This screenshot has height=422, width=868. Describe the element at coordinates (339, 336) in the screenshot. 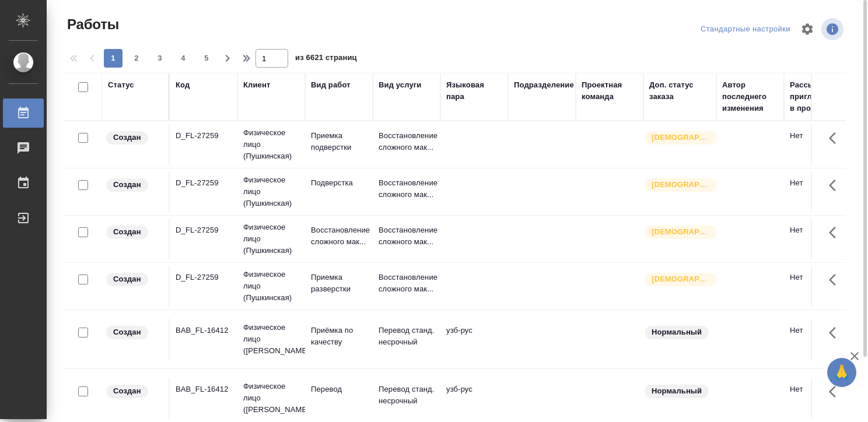

I see `p: Приёмка по качеству` at that location.